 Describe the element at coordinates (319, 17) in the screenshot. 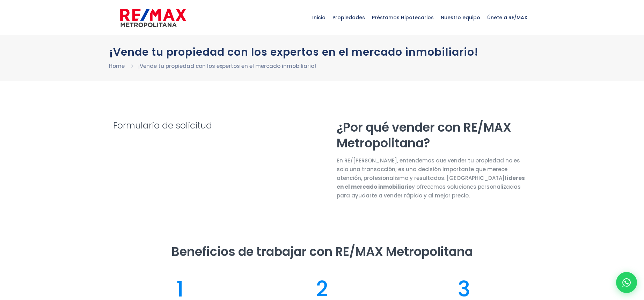

I see `span: Inicio` at that location.